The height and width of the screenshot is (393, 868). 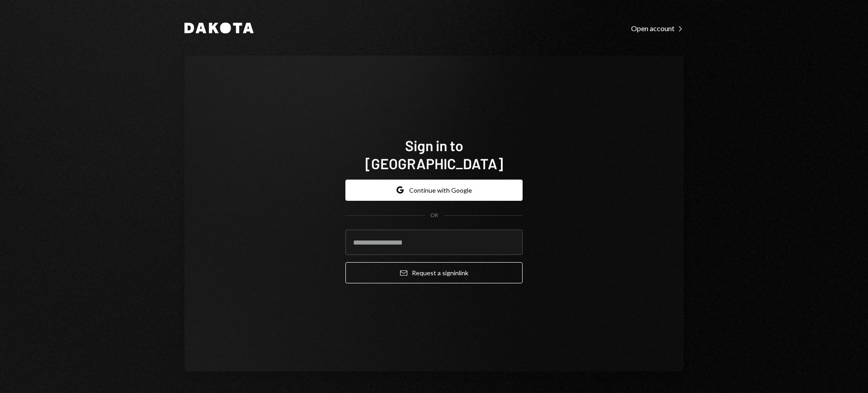 What do you see at coordinates (434, 215) in the screenshot?
I see `div: OR` at bounding box center [434, 215].